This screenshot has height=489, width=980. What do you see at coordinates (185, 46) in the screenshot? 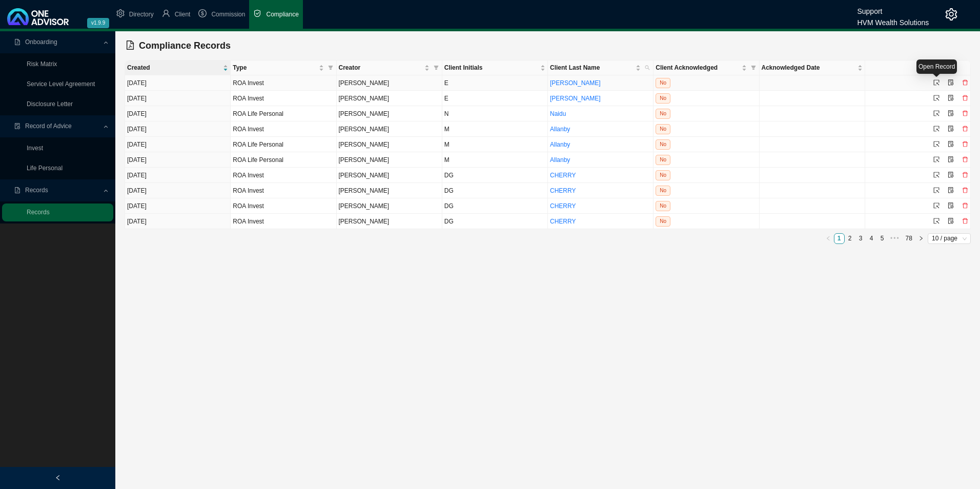
I see `span: Compliance Records` at bounding box center [185, 46].